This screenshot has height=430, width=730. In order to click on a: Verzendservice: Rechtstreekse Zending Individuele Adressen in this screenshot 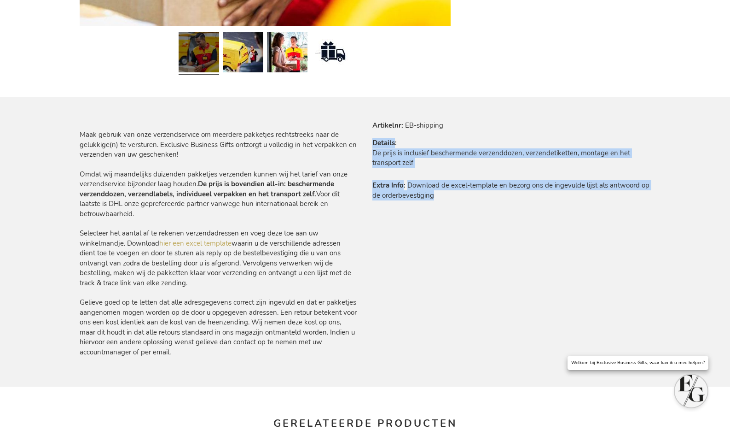, I will do `click(332, 53)`.